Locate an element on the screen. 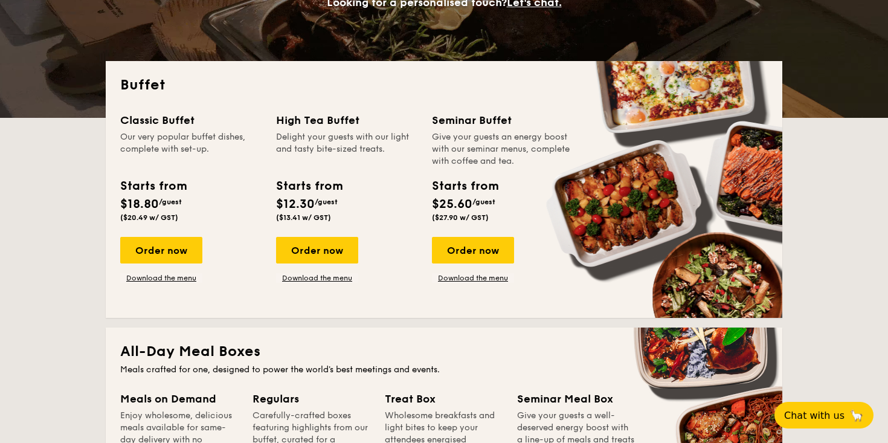 The height and width of the screenshot is (443, 888). span: $12.30 is located at coordinates (295, 204).